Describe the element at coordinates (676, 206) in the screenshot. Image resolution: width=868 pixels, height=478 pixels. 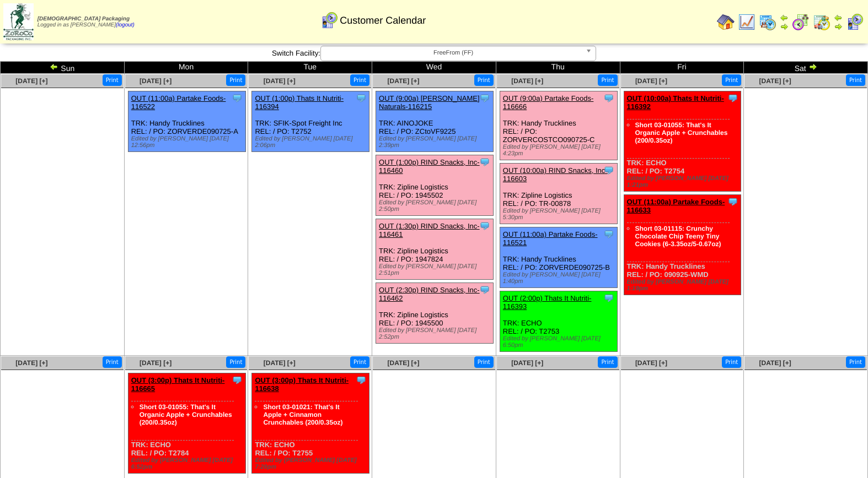
I see `a: OUT (11:00a) Partake Foods-116633` at that location.